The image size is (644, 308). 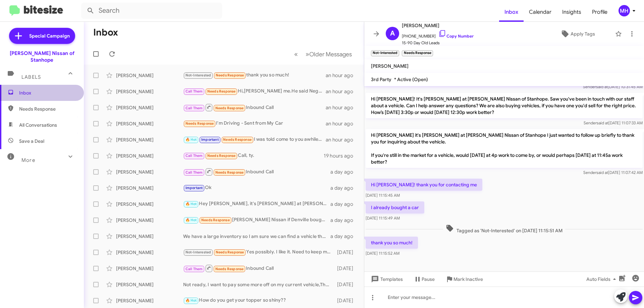 What do you see at coordinates (437, 43) in the screenshot?
I see `span: 15-90 Day Old Leads` at bounding box center [437, 43].